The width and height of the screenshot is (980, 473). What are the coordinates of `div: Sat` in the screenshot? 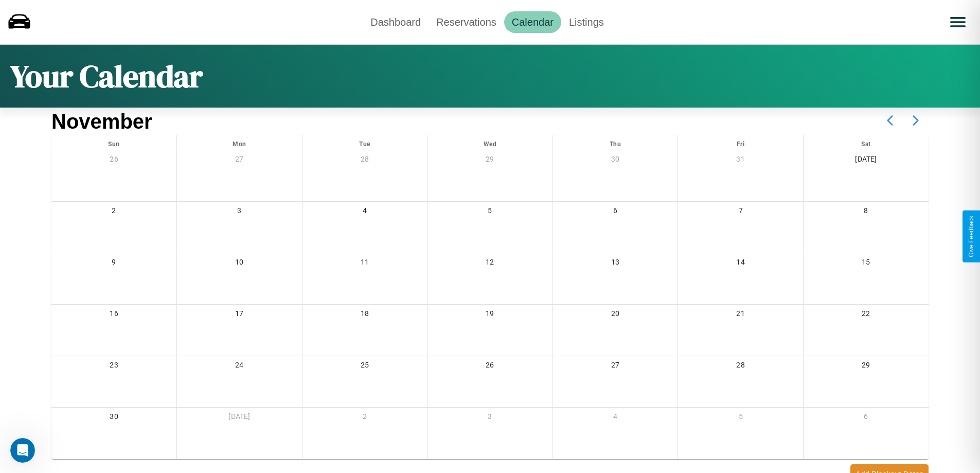 It's located at (866, 142).